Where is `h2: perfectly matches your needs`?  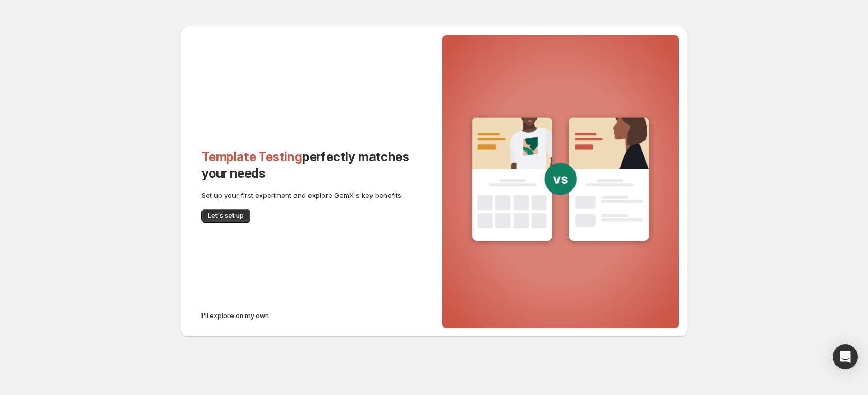
h2: perfectly matches your needs is located at coordinates (307, 165).